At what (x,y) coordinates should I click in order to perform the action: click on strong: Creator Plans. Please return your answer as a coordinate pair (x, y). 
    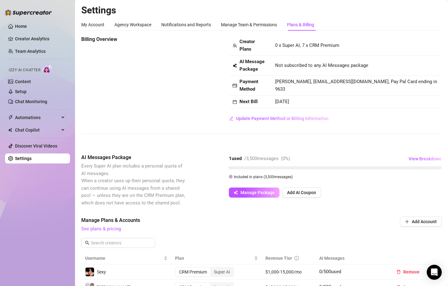
    Looking at the image, I should click on (247, 45).